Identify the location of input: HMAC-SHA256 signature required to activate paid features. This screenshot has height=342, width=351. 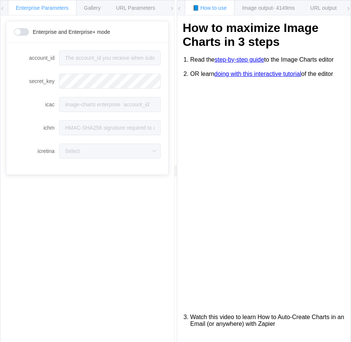
(110, 128).